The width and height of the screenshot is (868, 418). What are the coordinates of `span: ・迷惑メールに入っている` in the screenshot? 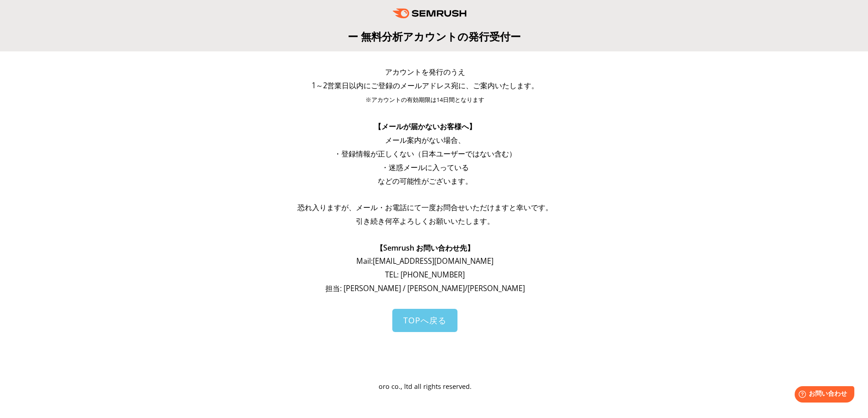 It's located at (425, 168).